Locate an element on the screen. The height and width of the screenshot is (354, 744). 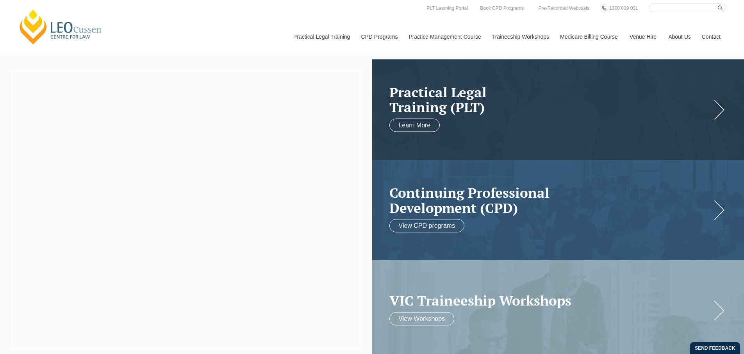
a: Learn More is located at coordinates (415, 125).